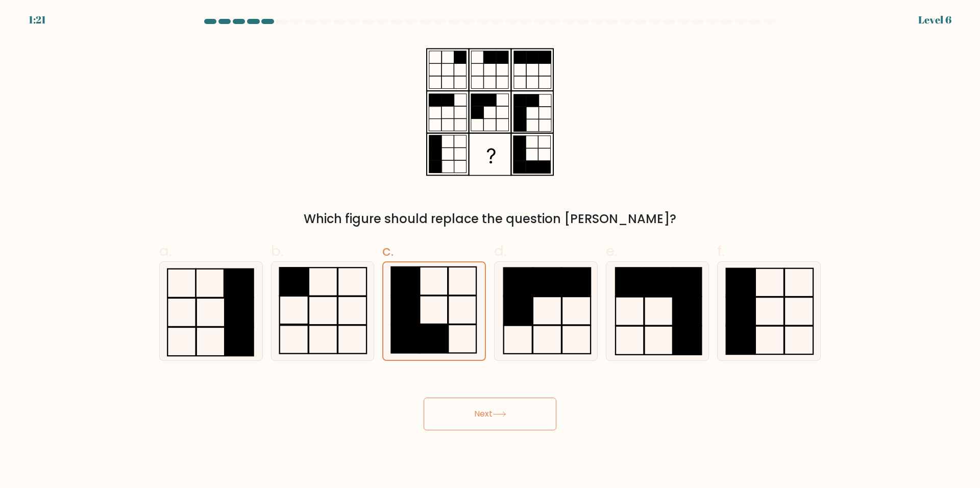  What do you see at coordinates (388, 251) in the screenshot?
I see `span: c.` at bounding box center [388, 251].